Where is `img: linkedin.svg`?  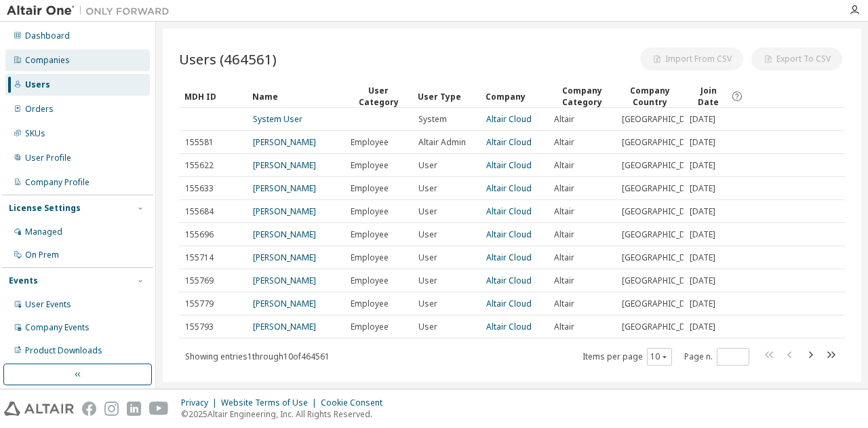
img: linkedin.svg is located at coordinates (134, 408).